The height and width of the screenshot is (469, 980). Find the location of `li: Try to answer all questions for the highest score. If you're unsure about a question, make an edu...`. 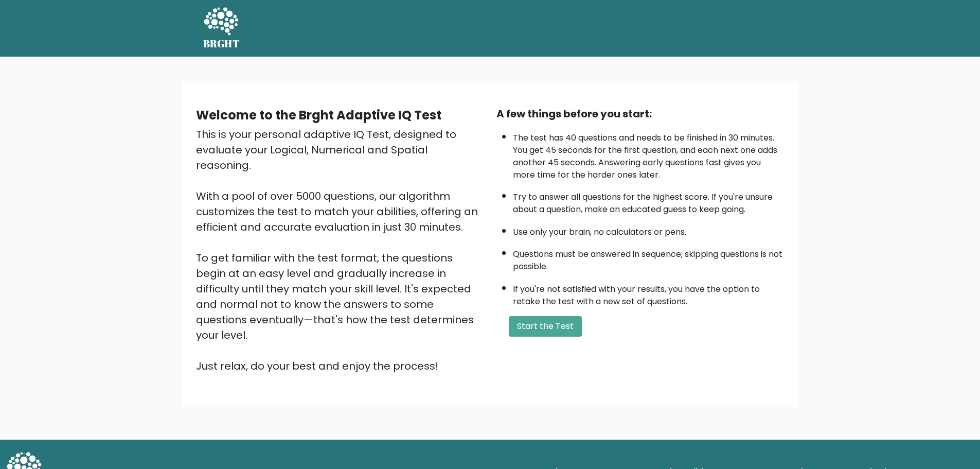

li: Try to answer all questions for the highest score. If you're unsure about a question, make an edu... is located at coordinates (649, 200).